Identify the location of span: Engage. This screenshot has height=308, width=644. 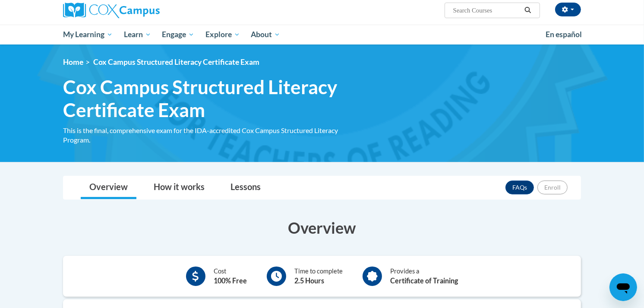
(178, 34).